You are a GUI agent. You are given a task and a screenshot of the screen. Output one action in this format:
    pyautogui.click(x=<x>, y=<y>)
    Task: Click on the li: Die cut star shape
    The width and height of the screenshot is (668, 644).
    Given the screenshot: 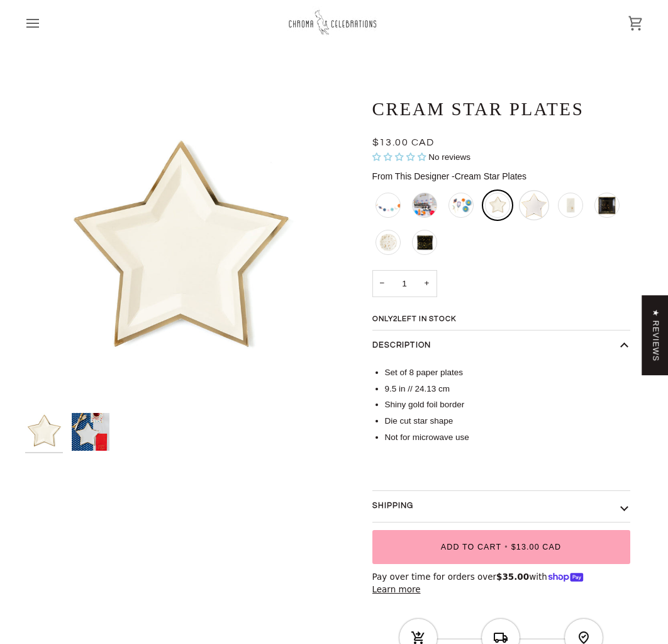 What is the action you would take?
    pyautogui.click(x=508, y=421)
    